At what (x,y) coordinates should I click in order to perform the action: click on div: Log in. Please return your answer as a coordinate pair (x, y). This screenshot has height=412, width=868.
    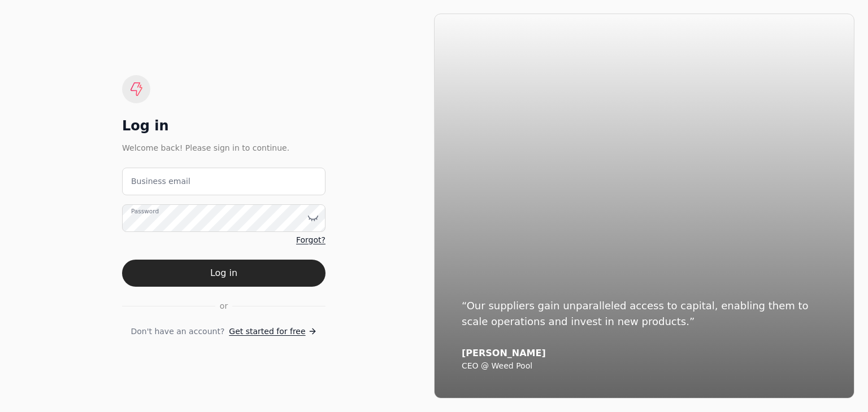
    Looking at the image, I should click on (224, 126).